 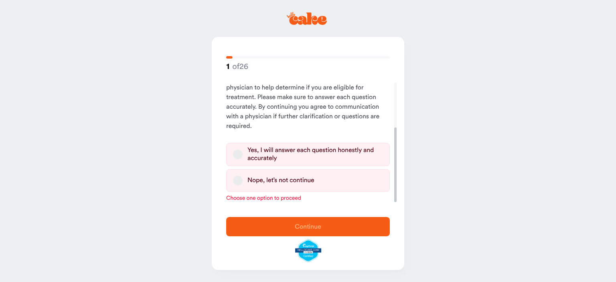 What do you see at coordinates (315, 154) in the screenshot?
I see `div: Yes, I will answer each question honestly and accurately` at bounding box center [315, 154].